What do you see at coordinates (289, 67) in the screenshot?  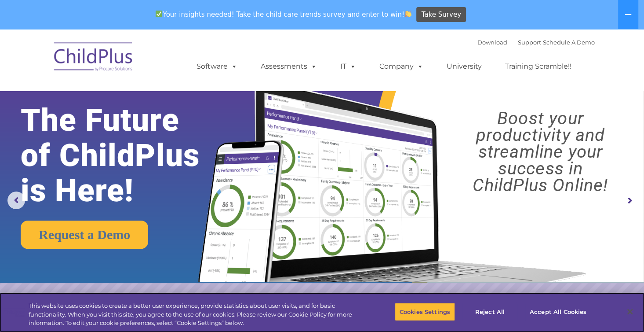 I see `a: Assessments` at bounding box center [289, 67].